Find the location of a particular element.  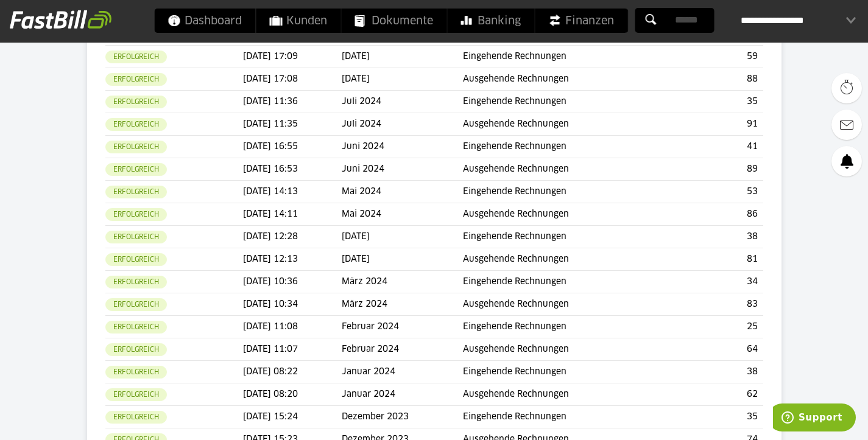

span: Support is located at coordinates (47, 14).